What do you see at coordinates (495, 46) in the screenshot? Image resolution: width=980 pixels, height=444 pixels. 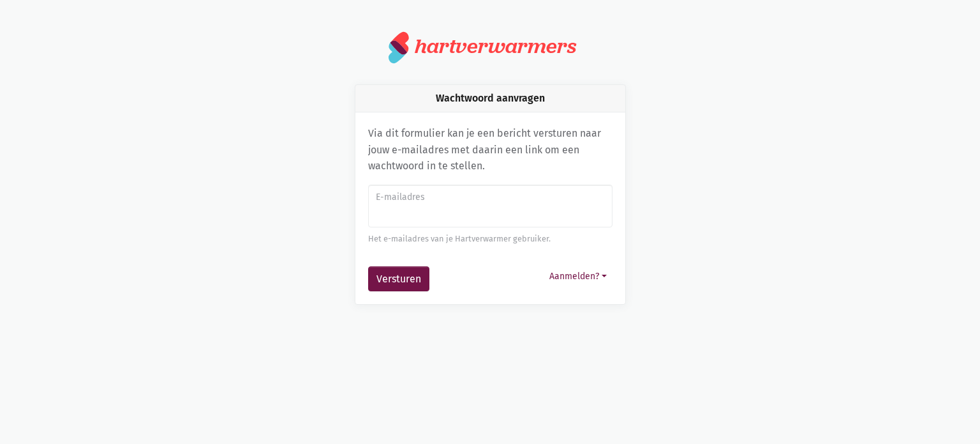 I see `div: hartverwarmers` at bounding box center [495, 46].